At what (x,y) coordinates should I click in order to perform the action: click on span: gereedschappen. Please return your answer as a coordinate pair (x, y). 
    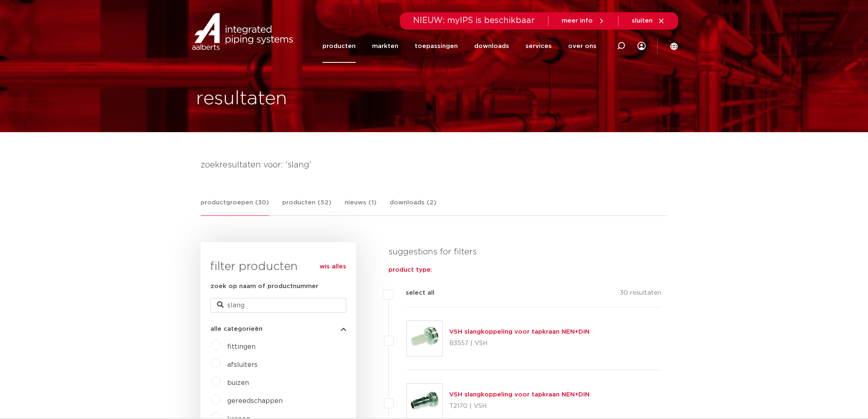
    Looking at the image, I should click on (255, 401).